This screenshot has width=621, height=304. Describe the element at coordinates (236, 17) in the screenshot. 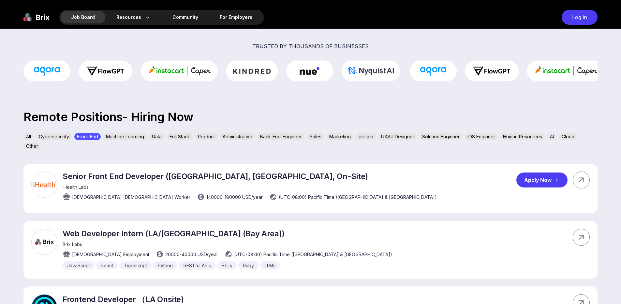

I see `a: For Employers` at that location.